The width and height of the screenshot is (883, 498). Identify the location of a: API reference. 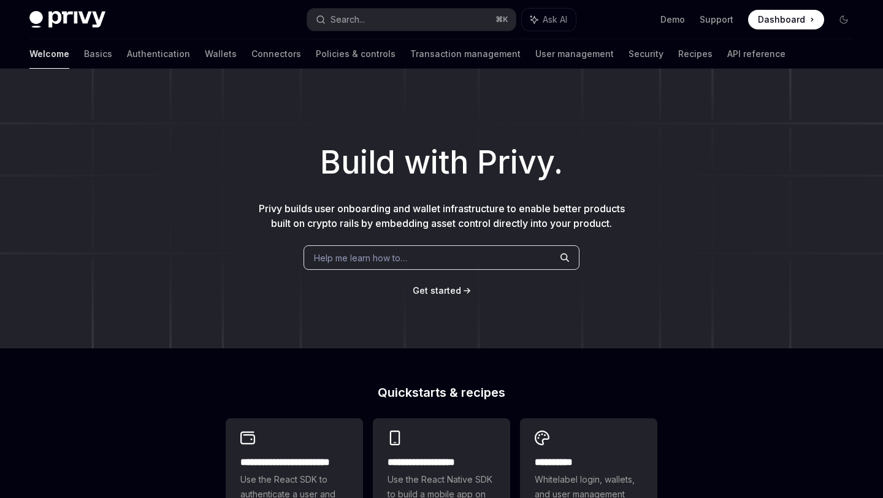
(756, 54).